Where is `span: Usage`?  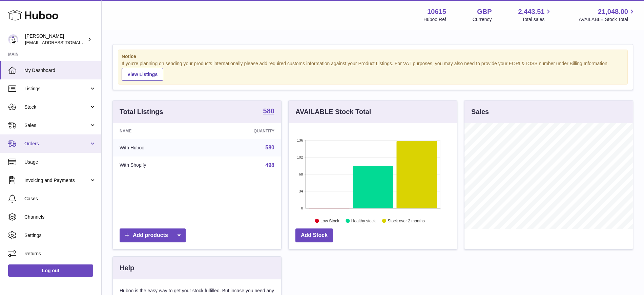
span: Usage is located at coordinates (60, 162).